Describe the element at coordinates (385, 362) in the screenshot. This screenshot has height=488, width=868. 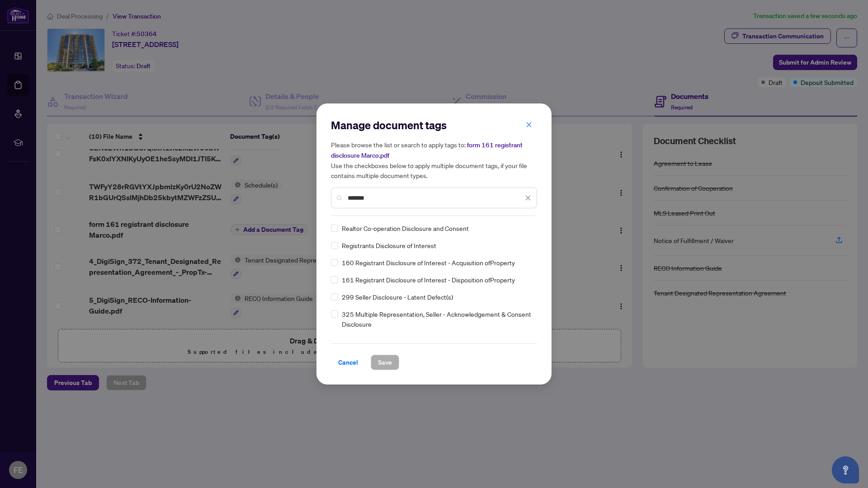
I see `button: Save` at that location.